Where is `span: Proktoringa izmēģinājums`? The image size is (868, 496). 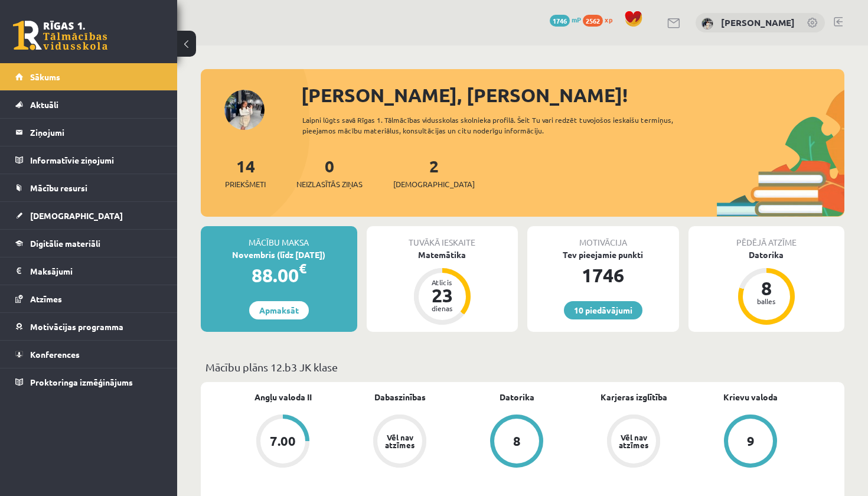 span: Proktoringa izmēģinājums is located at coordinates (82, 382).